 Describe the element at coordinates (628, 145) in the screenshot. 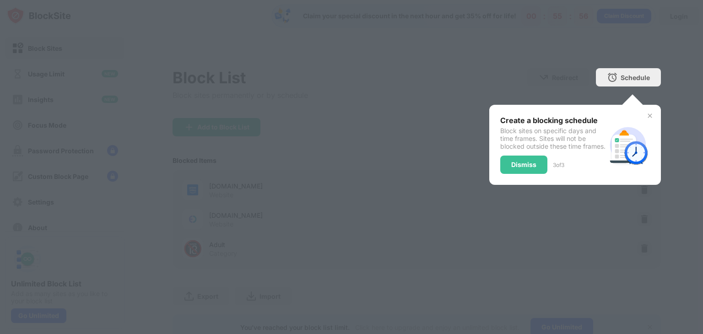

I see `img: schedule.svg` at that location.